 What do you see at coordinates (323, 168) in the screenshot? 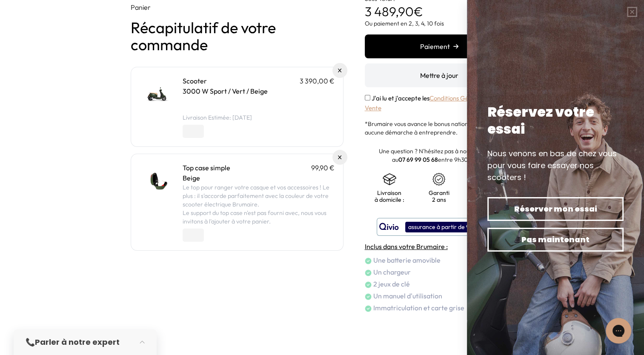
I see `p: 99,90 €` at bounding box center [323, 168].